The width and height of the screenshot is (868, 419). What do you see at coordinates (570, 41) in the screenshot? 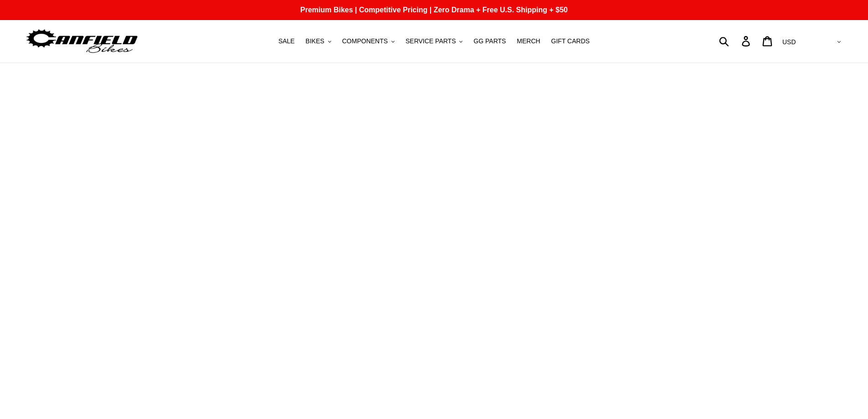
I see `span: GIFT CARDS` at bounding box center [570, 41].